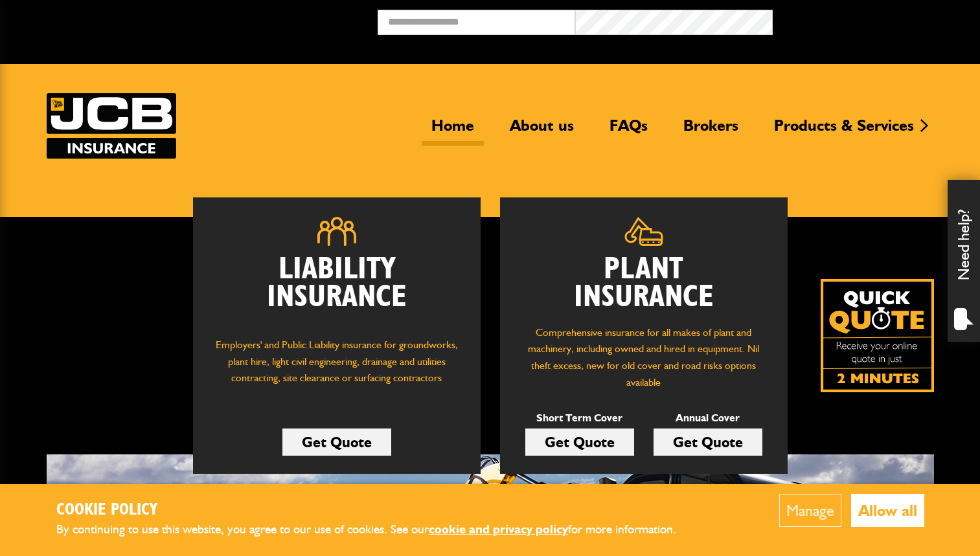  What do you see at coordinates (876, 335) in the screenshot?
I see `a: Get your insurance quote isn just 2-minutes` at bounding box center [876, 335].